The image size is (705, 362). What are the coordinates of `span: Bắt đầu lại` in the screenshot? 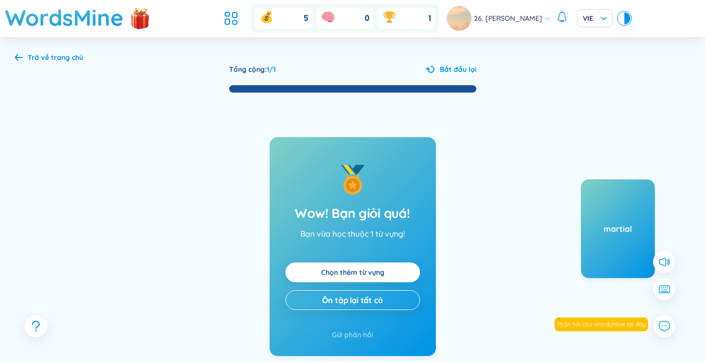 It's located at (458, 69).